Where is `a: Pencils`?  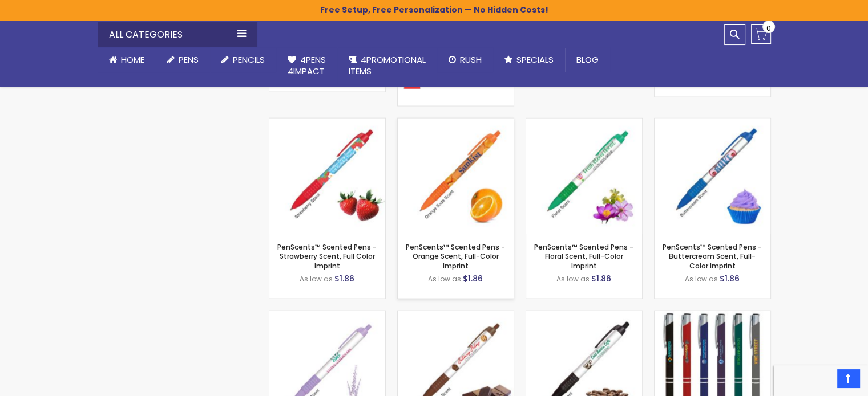 a: Pencils is located at coordinates (243, 60).